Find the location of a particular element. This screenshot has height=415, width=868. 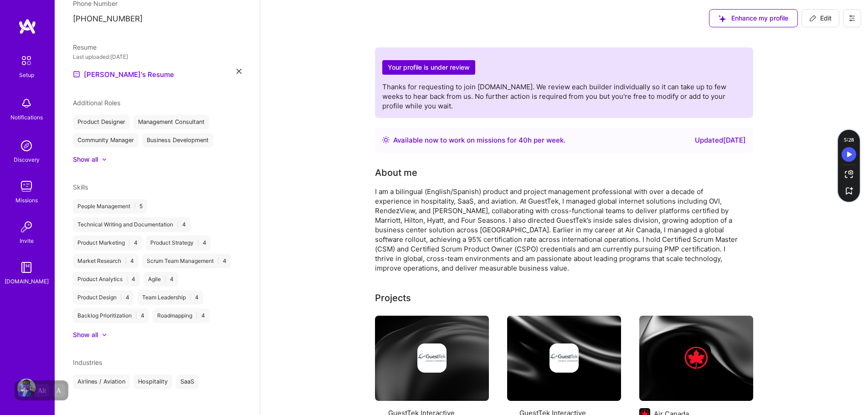

div: Product Analytics 4 is located at coordinates (106, 279).